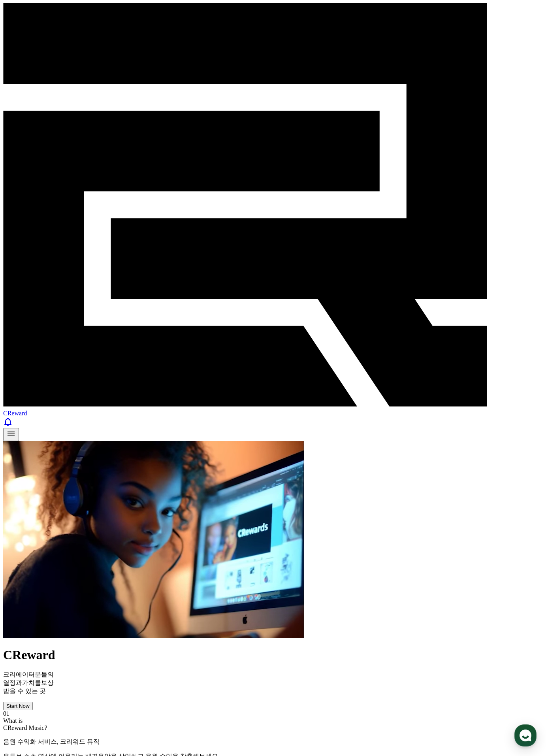  Describe the element at coordinates (25, 724) in the screenshot. I see `span: What is CReward Music?` at that location.